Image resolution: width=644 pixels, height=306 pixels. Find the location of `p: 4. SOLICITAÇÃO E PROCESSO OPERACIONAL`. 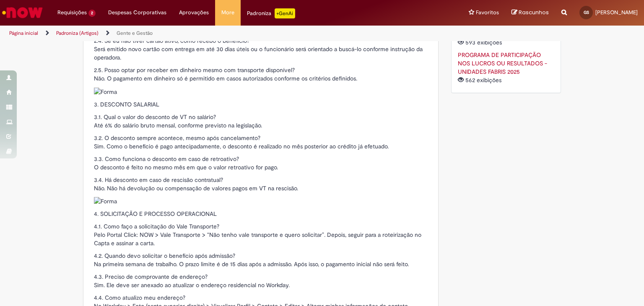

p: 4. SOLICITAÇÃO E PROCESSO OPERACIONAL is located at coordinates (261, 214).